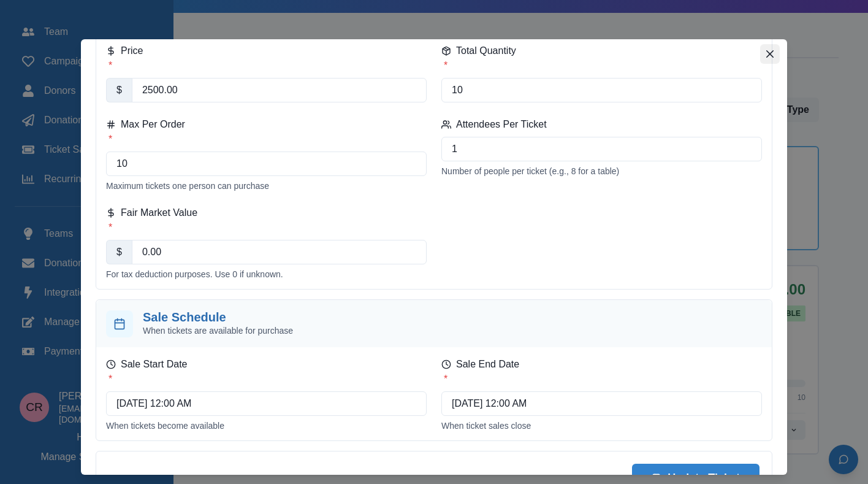 The height and width of the screenshot is (484, 868). What do you see at coordinates (218, 330) in the screenshot?
I see `p: When tickets are available for purchase` at bounding box center [218, 330].